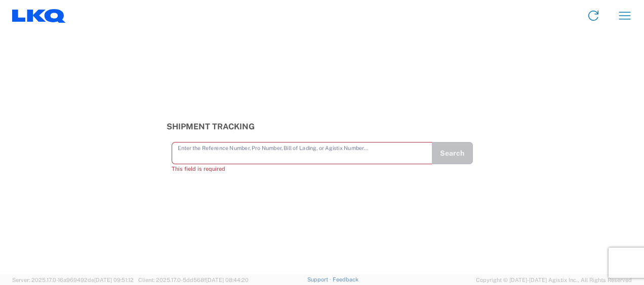 The width and height of the screenshot is (644, 285). I want to click on span: Client: 2025.17.0-5dd568f, so click(193, 280).